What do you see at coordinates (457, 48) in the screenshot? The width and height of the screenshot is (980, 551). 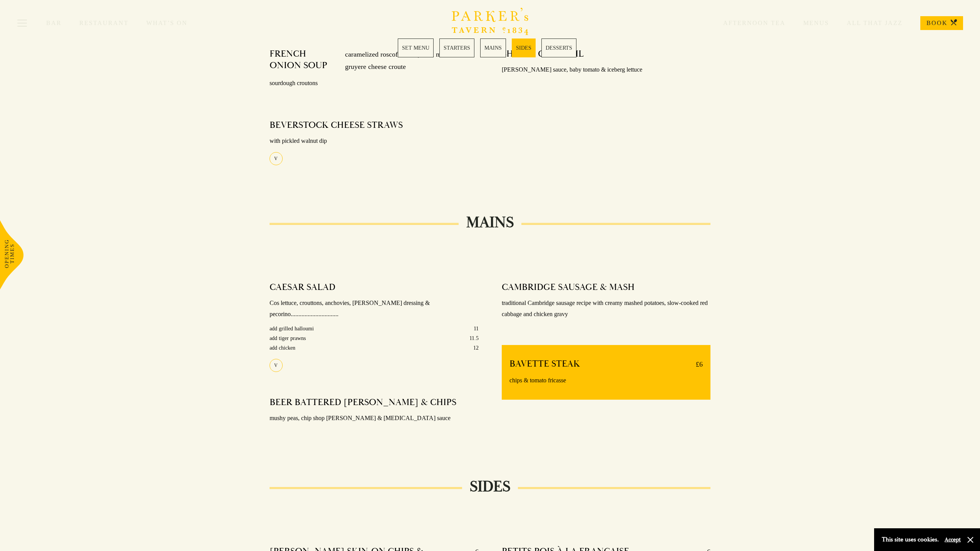 I see `a: 2 / 5` at bounding box center [457, 48].